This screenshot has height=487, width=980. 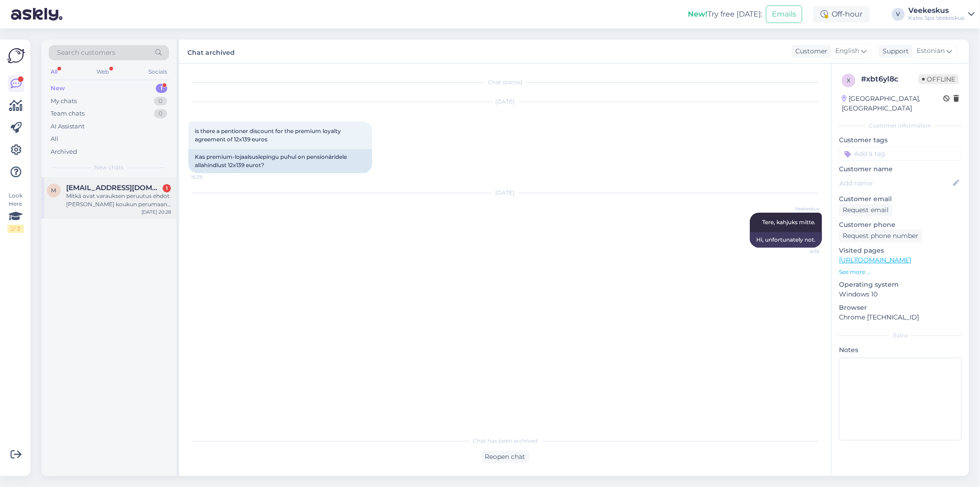 What do you see at coordinates (900, 154) in the screenshot?
I see `input: Add a tag` at bounding box center [900, 154].